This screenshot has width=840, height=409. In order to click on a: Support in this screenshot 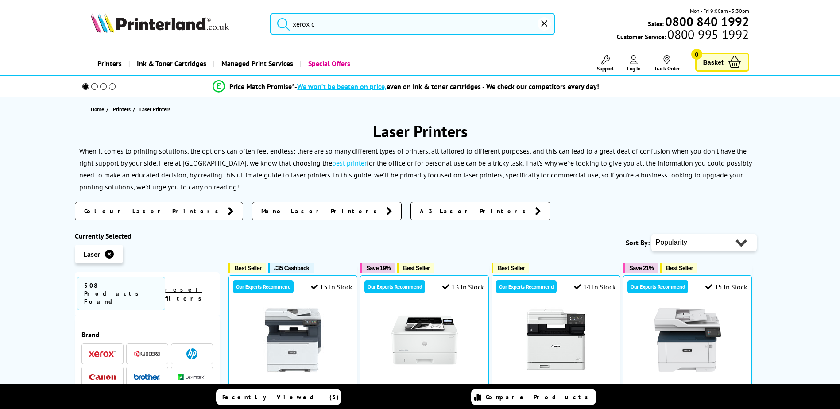, I will do `click(605, 63)`.